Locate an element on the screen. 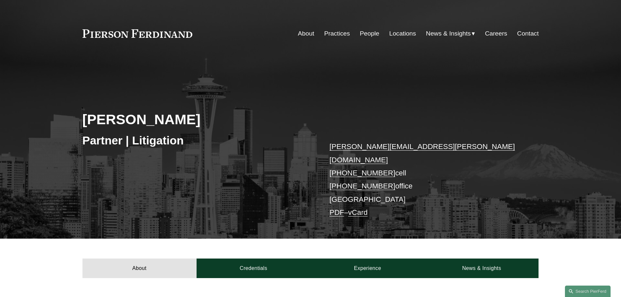  a: Contact is located at coordinates (528, 34).